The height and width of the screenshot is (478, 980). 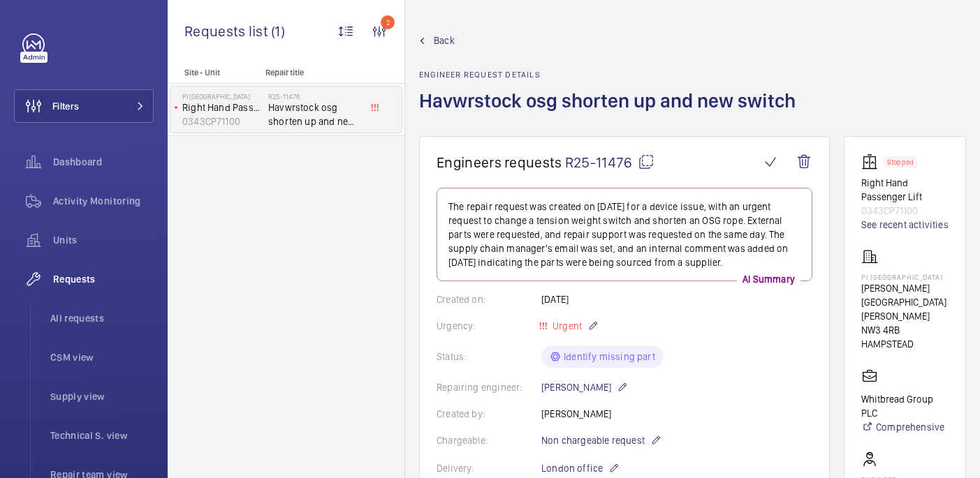 What do you see at coordinates (102, 435) in the screenshot?
I see `span: Technical S. view` at bounding box center [102, 435].